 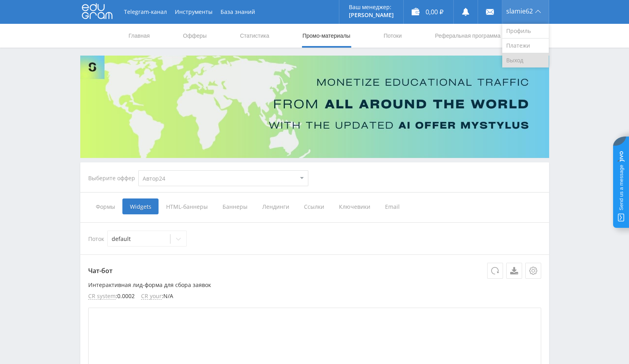 I want to click on span: Формы, so click(x=105, y=207).